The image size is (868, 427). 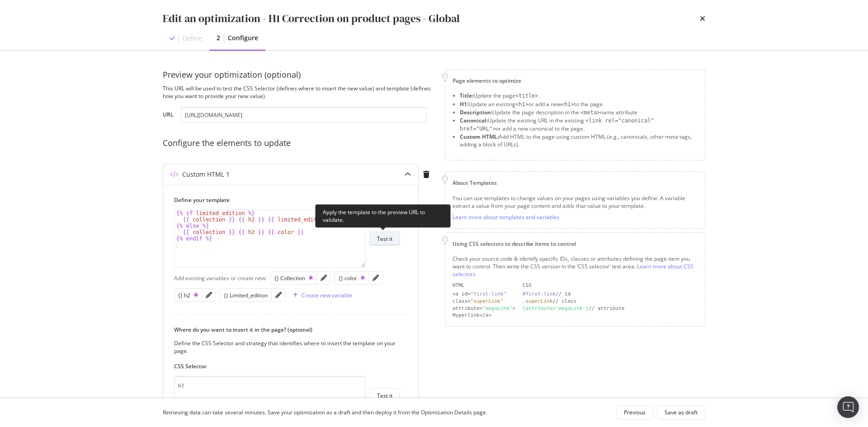 What do you see at coordinates (681, 412) in the screenshot?
I see `button: Save as draft` at bounding box center [681, 412].